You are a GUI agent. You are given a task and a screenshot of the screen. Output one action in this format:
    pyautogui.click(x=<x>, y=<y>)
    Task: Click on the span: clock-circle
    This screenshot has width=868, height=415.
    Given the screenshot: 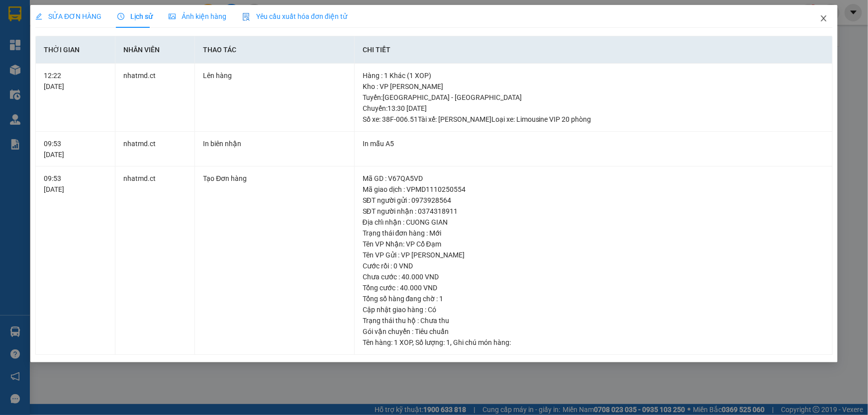 What is the action you would take?
    pyautogui.click(x=121, y=17)
    